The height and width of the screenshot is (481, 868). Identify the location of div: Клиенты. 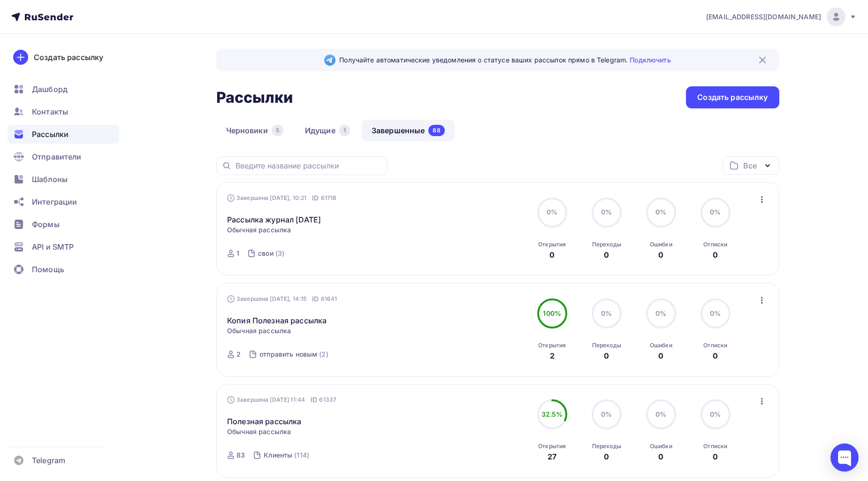
(278, 455).